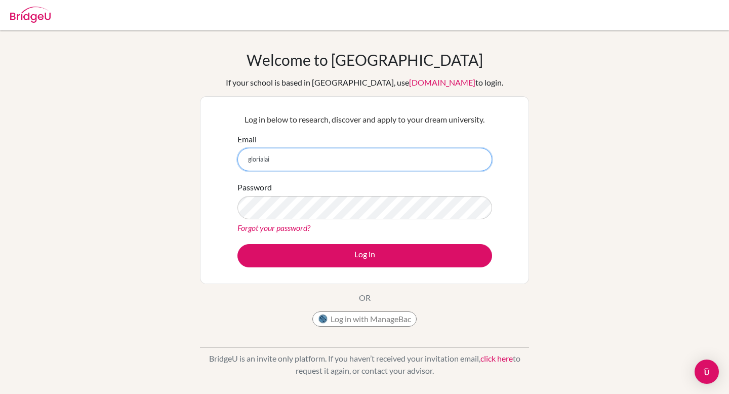  What do you see at coordinates (274, 227) in the screenshot?
I see `a: Forgot your password?` at bounding box center [274, 227].